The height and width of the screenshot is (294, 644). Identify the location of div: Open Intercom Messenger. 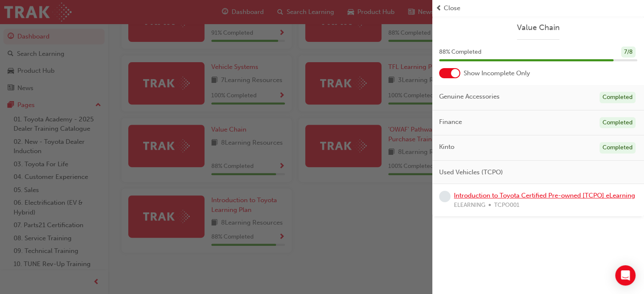
(626, 276).